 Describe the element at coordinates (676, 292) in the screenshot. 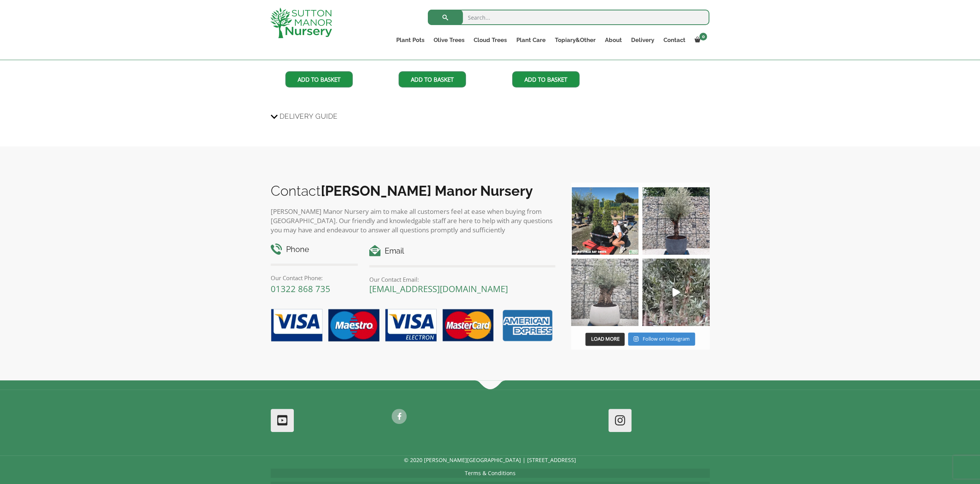

I see `a: Play` at that location.